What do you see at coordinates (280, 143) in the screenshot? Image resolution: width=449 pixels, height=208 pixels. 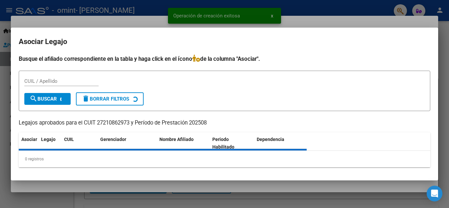 I see `datatable-header-cell: Dependencia` at bounding box center [280, 143].